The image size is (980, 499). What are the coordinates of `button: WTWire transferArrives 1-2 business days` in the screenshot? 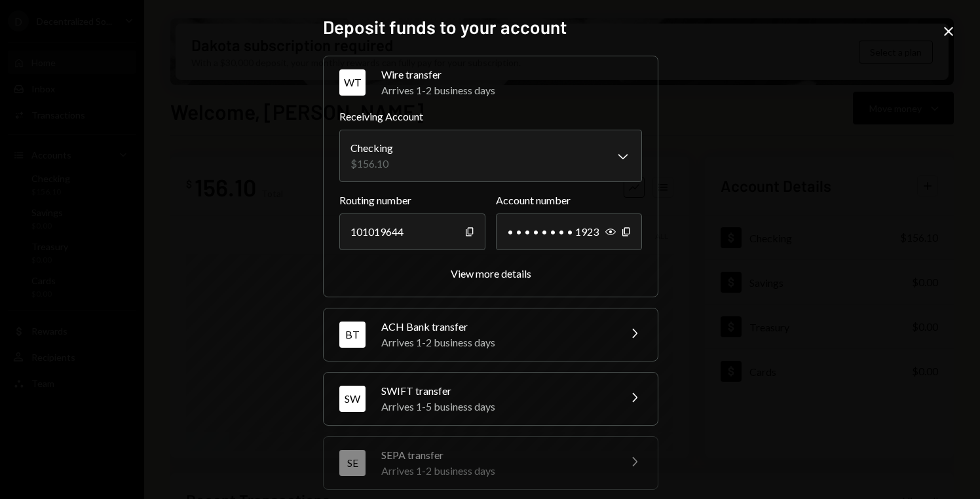 It's located at (490, 83).